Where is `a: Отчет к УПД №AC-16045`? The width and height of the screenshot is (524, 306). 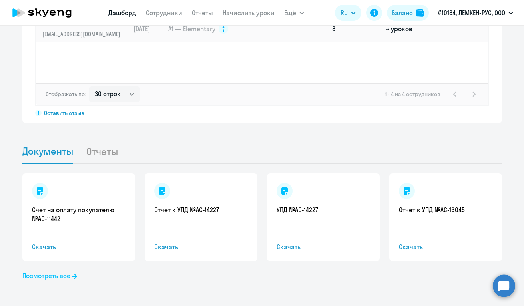
a: Отчет к УПД №AC-16045 is located at coordinates (445, 210).